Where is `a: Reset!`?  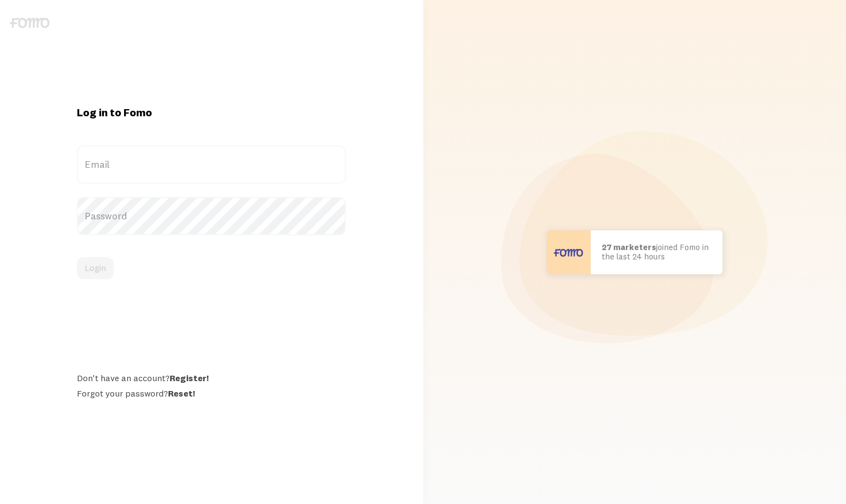
a: Reset! is located at coordinates (182, 394).